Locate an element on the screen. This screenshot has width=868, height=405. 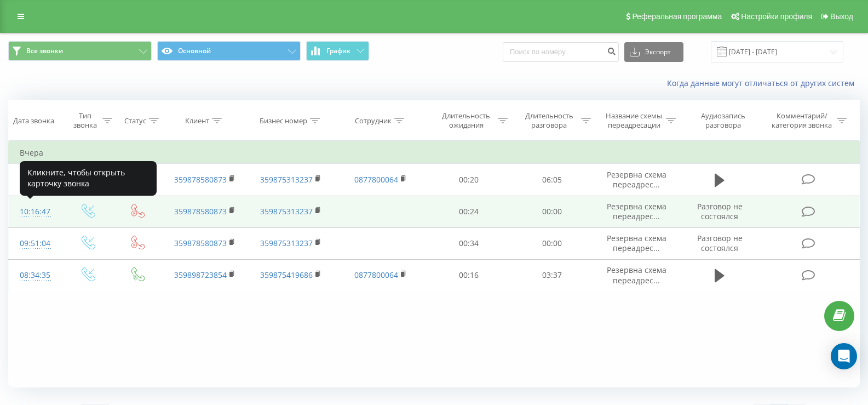
span: Все звонки is located at coordinates (45, 51).